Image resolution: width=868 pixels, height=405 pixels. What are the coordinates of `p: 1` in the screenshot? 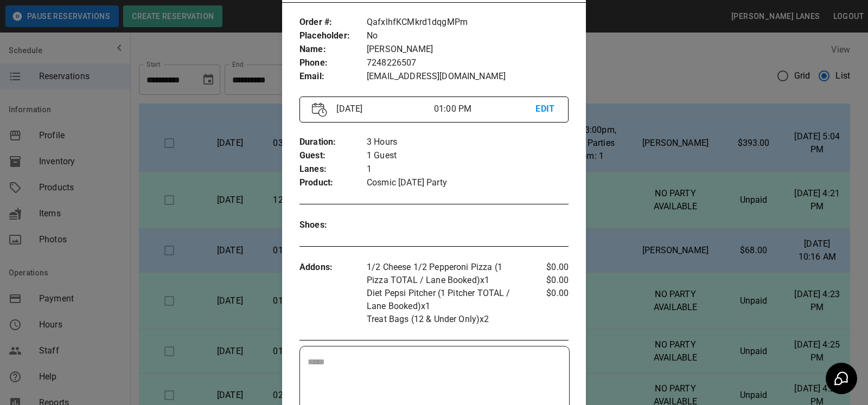 It's located at (467, 169).